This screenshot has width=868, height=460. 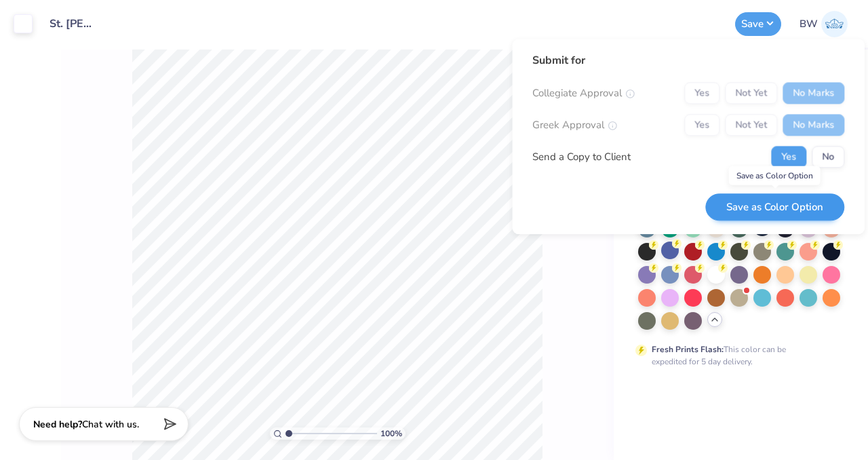 I want to click on img: Brooke Williams, so click(x=834, y=24).